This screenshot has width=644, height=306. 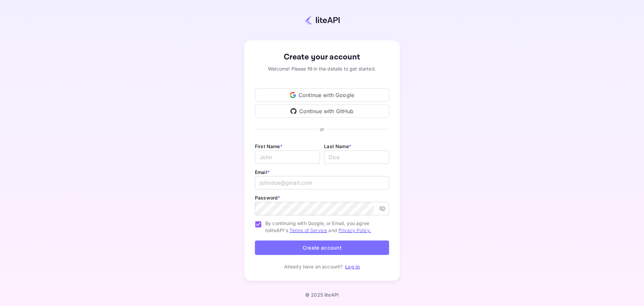 I want to click on div: Welcome! Please fill in the details to get started., so click(x=322, y=69).